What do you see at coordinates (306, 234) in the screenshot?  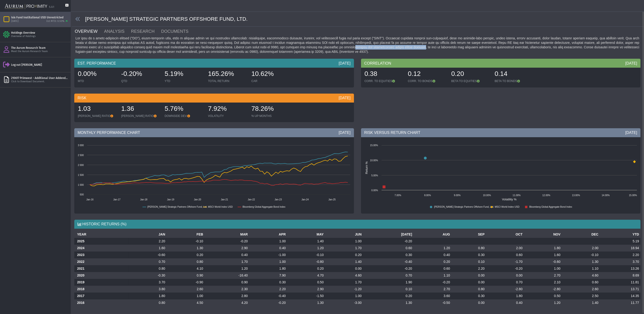 I see `th: MAY` at bounding box center [306, 234].